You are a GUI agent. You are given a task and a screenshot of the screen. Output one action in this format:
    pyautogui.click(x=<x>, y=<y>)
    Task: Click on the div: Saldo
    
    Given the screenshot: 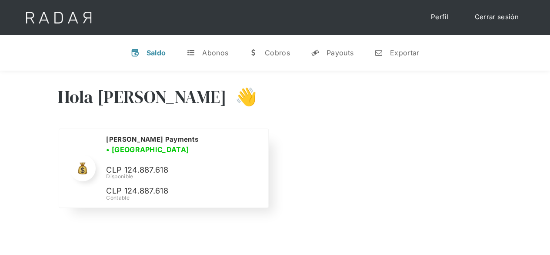 What is the action you would take?
    pyautogui.click(x=156, y=53)
    